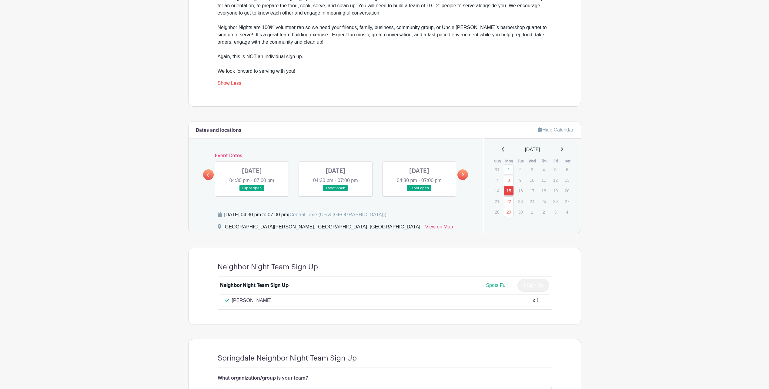 This screenshot has height=389, width=769. I want to click on a: Hide Calendar, so click(556, 130).